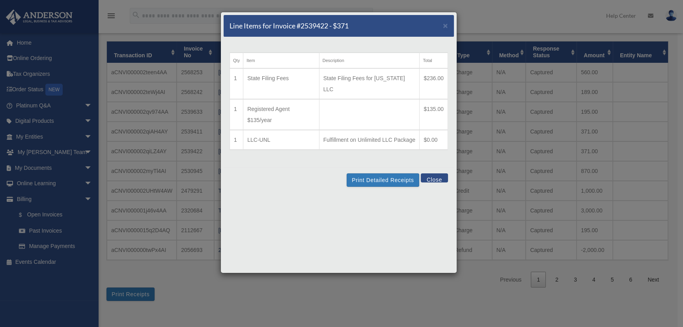  Describe the element at coordinates (237, 61) in the screenshot. I see `th: Qty` at that location.